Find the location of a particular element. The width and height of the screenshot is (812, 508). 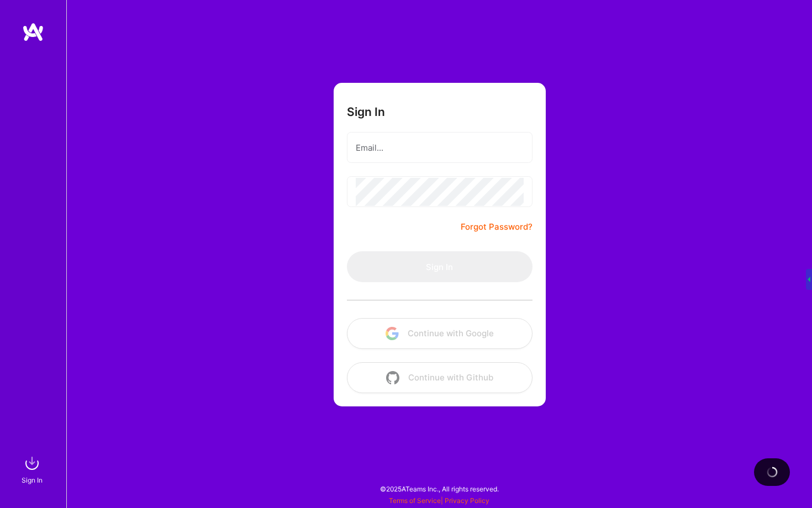

img: loading is located at coordinates (772, 473).